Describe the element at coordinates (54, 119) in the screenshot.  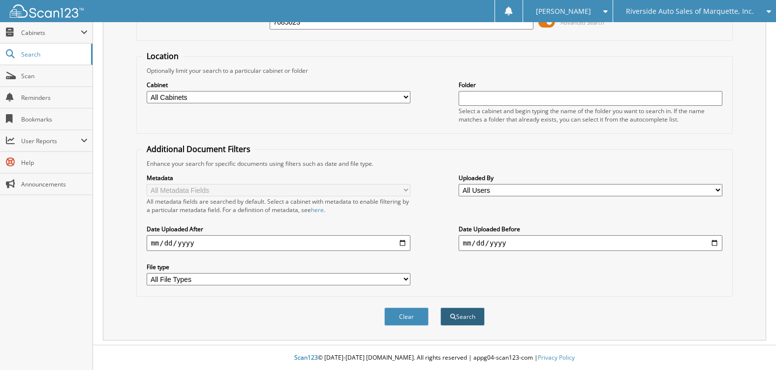
I see `span: Bookmarks` at that location.